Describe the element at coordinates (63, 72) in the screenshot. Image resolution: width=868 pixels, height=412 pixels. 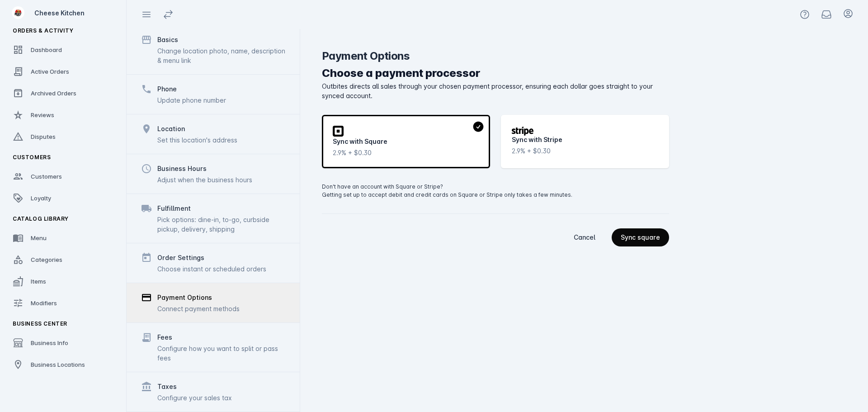
I see `a: Active Orders` at that location.